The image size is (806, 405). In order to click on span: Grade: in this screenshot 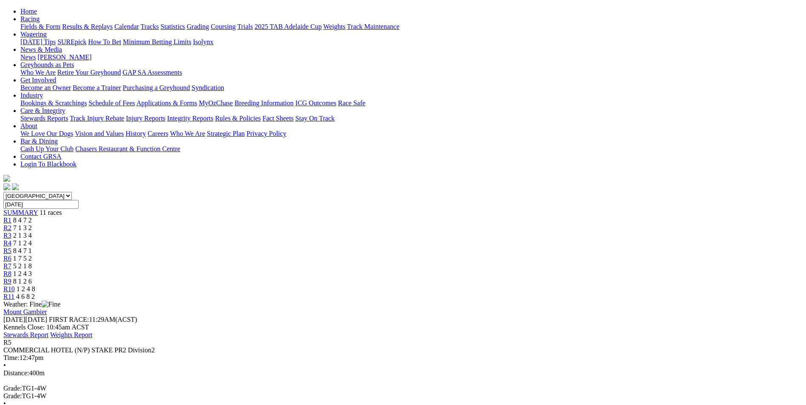, I will do `click(13, 388)`.